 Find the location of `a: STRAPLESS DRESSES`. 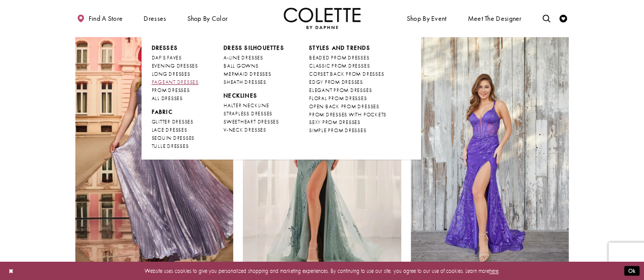

a: STRAPLESS DRESSES is located at coordinates (253, 114).